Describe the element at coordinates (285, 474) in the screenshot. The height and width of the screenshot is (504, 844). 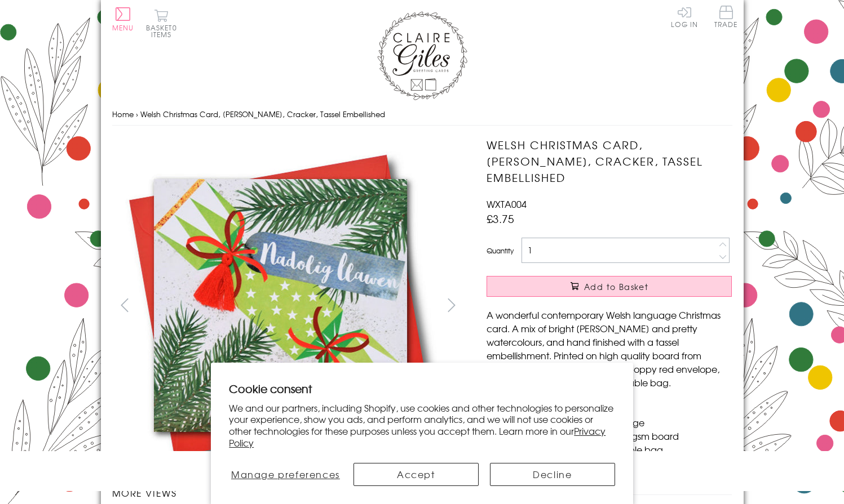
I see `span: Manage preferences` at that location.